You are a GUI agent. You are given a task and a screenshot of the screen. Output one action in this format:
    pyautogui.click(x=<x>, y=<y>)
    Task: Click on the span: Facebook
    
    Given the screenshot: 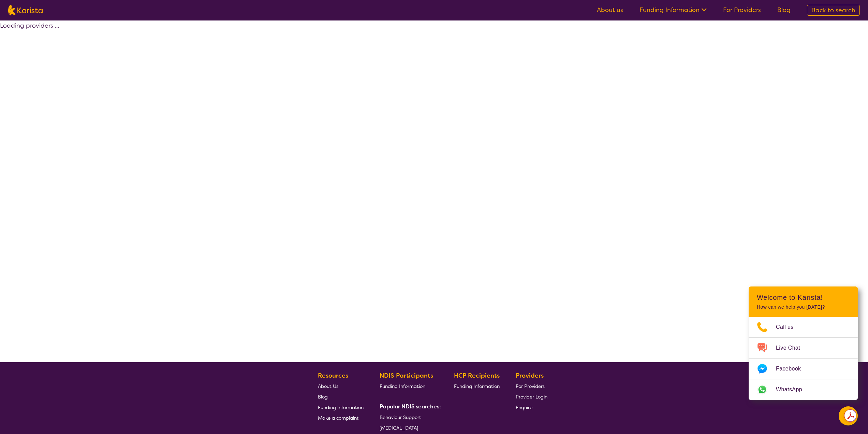 What is the action you would take?
    pyautogui.click(x=792, y=369)
    